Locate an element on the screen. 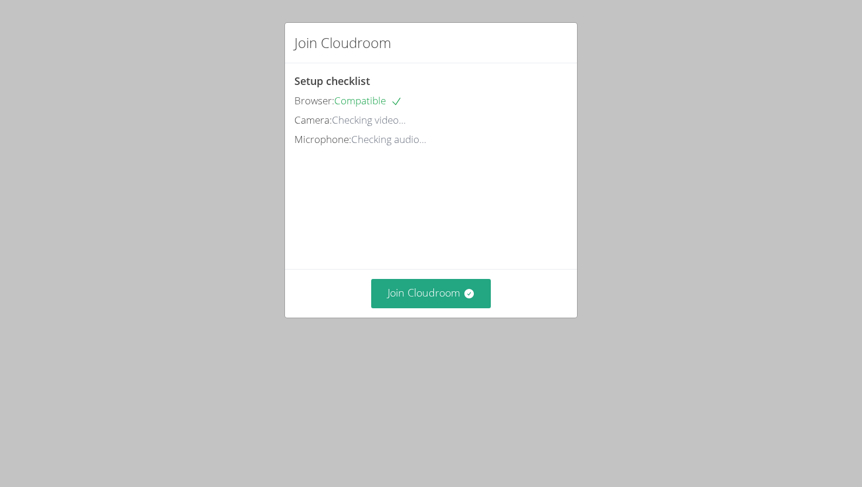 The width and height of the screenshot is (862, 487). button: Join Cloudroom is located at coordinates (431, 293).